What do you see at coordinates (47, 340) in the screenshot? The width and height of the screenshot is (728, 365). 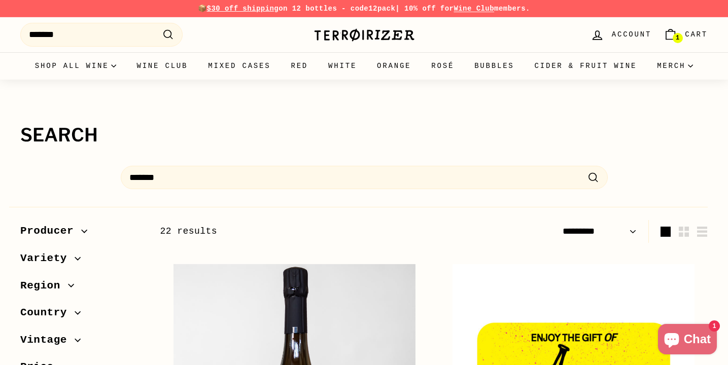 I see `span: Vintage` at bounding box center [47, 340].